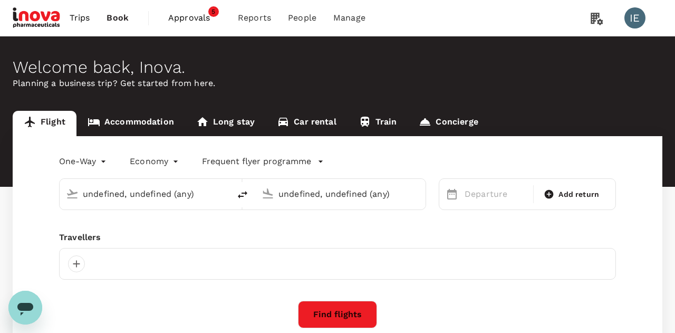  What do you see at coordinates (378, 123) in the screenshot?
I see `a: Train` at bounding box center [378, 123].